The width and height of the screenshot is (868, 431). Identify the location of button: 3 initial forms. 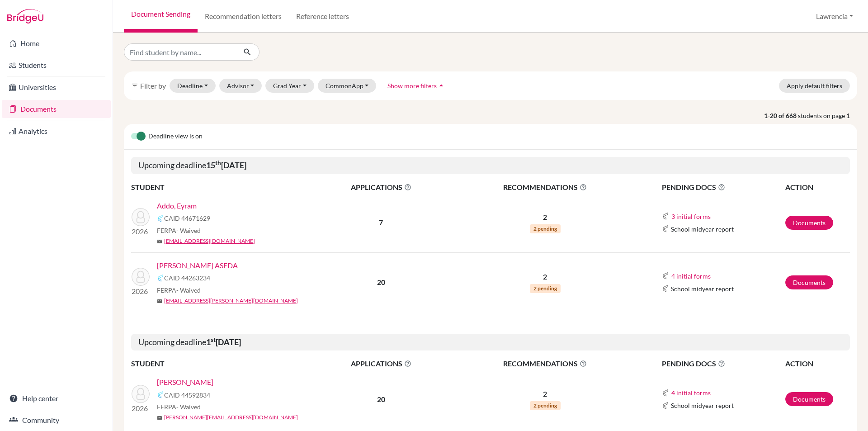
(691, 216).